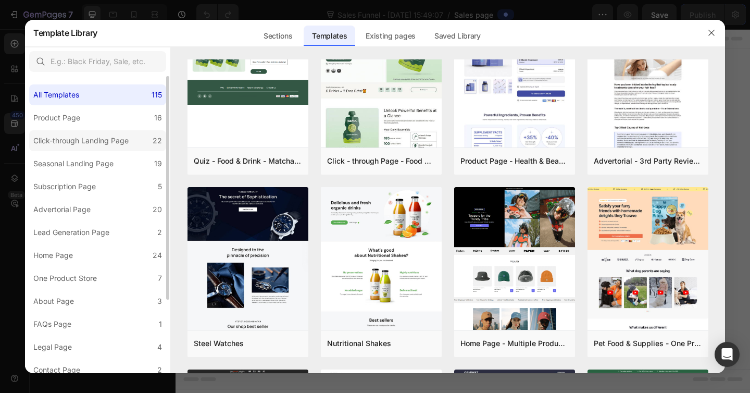 The height and width of the screenshot is (393, 750). Describe the element at coordinates (160, 324) in the screenshot. I see `div: 1` at that location.